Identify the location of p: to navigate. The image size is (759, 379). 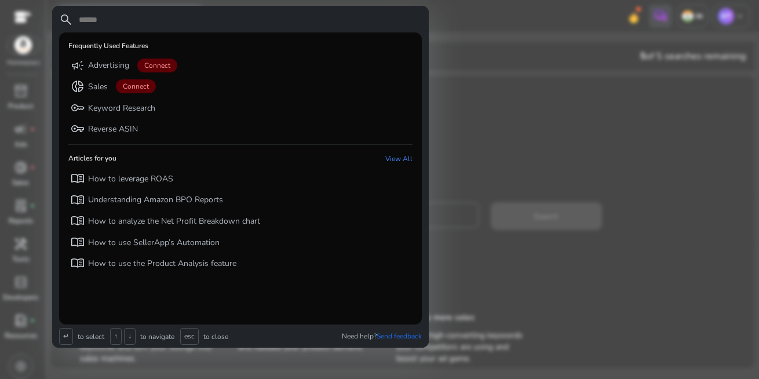
(156, 336).